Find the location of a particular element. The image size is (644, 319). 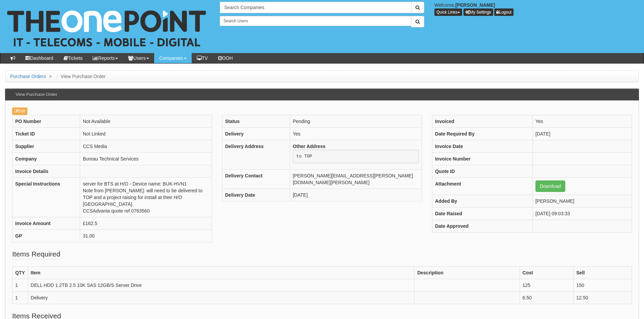

th: Quote ID is located at coordinates (482, 171).